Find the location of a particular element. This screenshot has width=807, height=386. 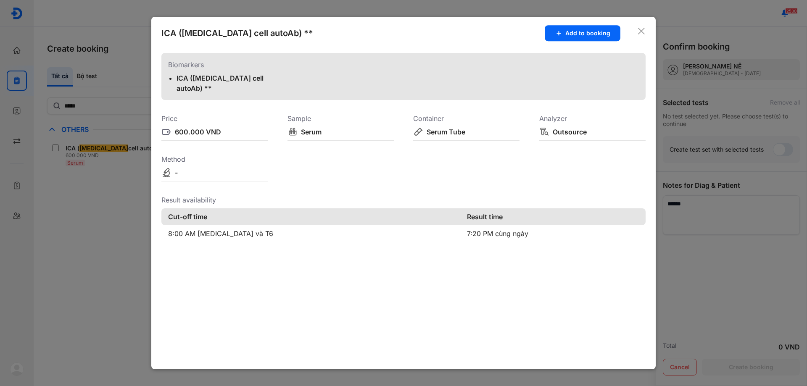

div: 600.000 VND is located at coordinates (198, 132).